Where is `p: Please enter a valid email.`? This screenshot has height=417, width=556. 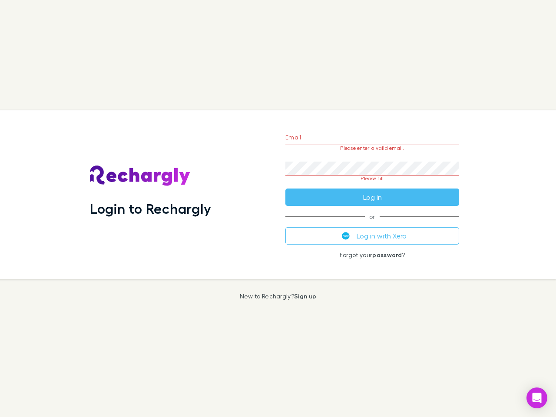 p: Please enter a valid email. is located at coordinates (372, 148).